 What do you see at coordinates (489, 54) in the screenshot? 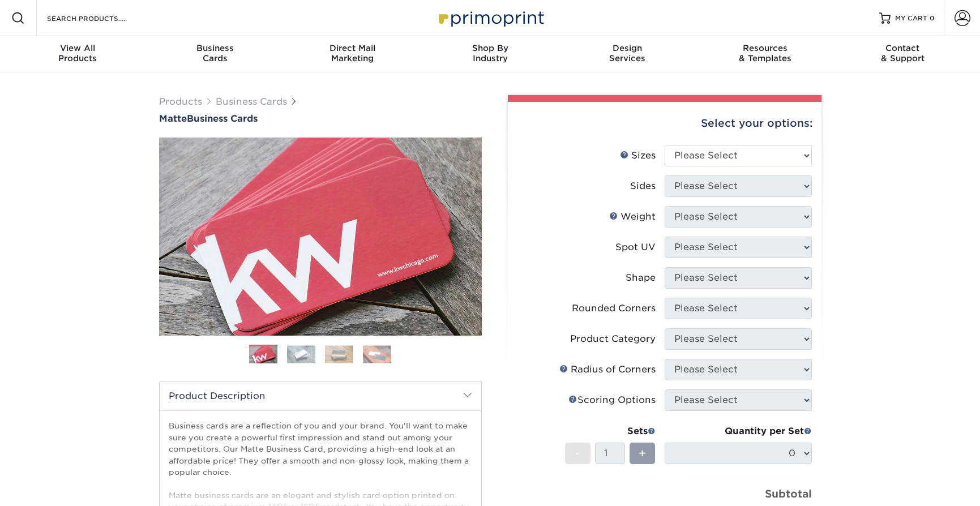
I see `a: Shop ByIndustry` at bounding box center [489, 54].